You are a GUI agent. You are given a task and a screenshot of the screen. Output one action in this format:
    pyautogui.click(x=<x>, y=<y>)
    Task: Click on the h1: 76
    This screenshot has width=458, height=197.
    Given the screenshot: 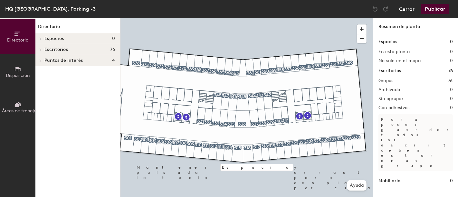 What is the action you would take?
    pyautogui.click(x=451, y=71)
    